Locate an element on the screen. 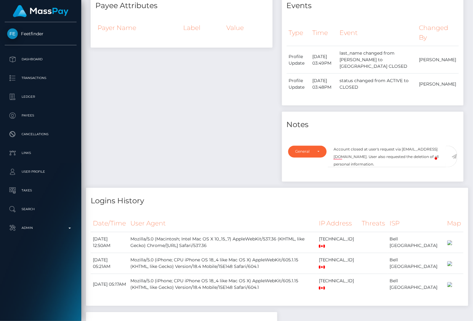 This screenshot has height=321, width=473. th: ISP is located at coordinates (416, 224).